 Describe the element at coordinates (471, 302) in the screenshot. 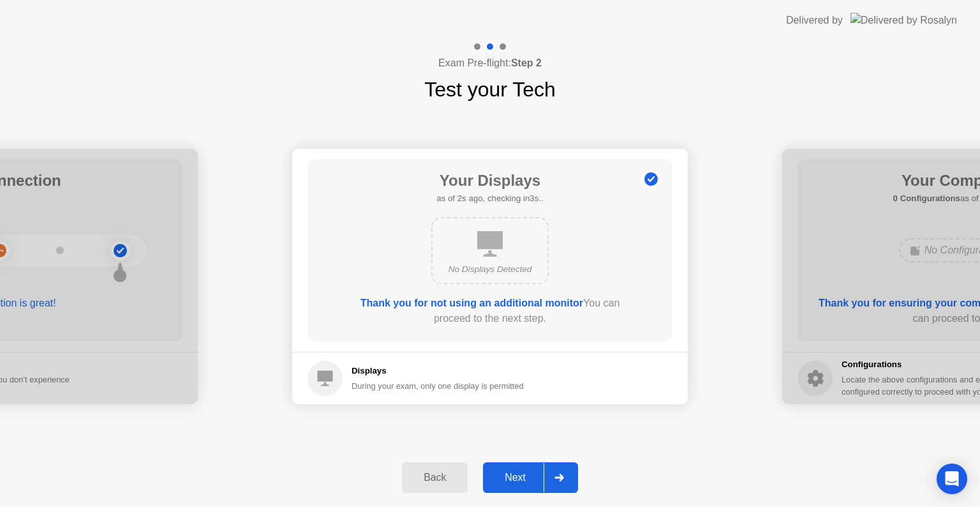

I see `b: Thank you for not using an additional monitor` at that location.